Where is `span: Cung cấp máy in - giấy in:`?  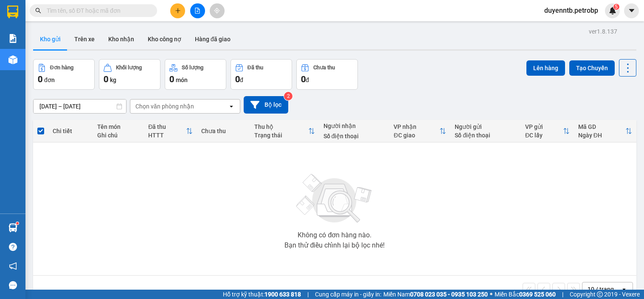 span: Cung cấp máy in - giấy in: is located at coordinates (348, 294).